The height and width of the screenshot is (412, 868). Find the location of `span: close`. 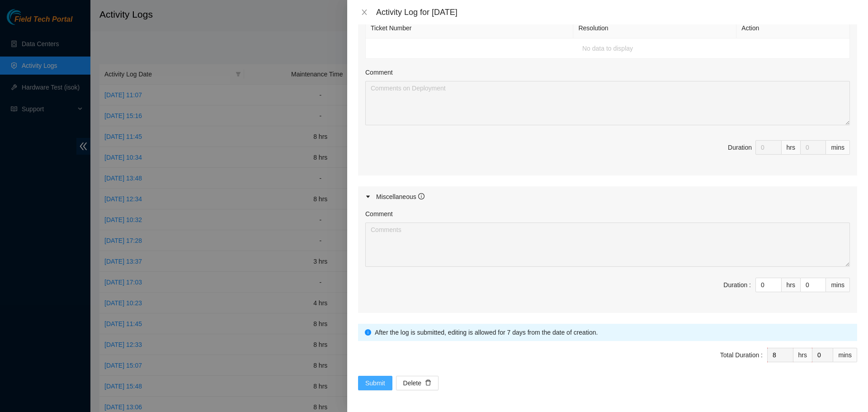

span: close is located at coordinates (365, 12).